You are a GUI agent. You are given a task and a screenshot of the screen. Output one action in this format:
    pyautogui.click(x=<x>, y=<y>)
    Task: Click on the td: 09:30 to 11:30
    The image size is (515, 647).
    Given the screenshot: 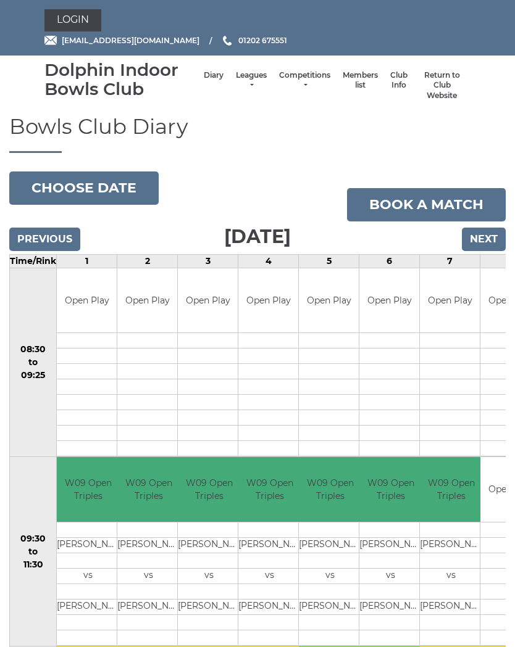 What is the action you would take?
    pyautogui.click(x=33, y=552)
    